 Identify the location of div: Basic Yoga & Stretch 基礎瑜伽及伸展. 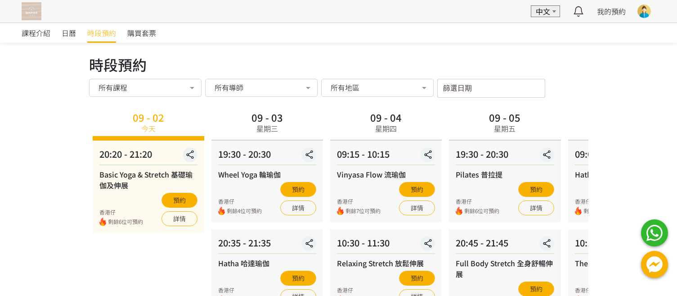
(149, 180).